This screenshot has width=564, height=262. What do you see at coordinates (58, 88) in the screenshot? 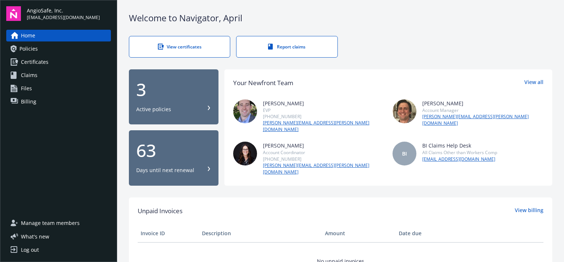
I see `a: Files` at bounding box center [58, 88].